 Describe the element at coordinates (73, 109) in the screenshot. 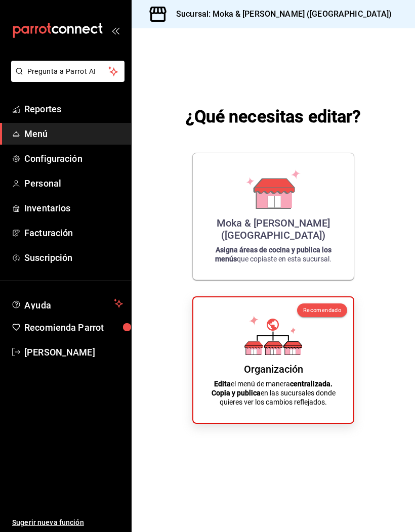

I see `span: Reportes` at that location.